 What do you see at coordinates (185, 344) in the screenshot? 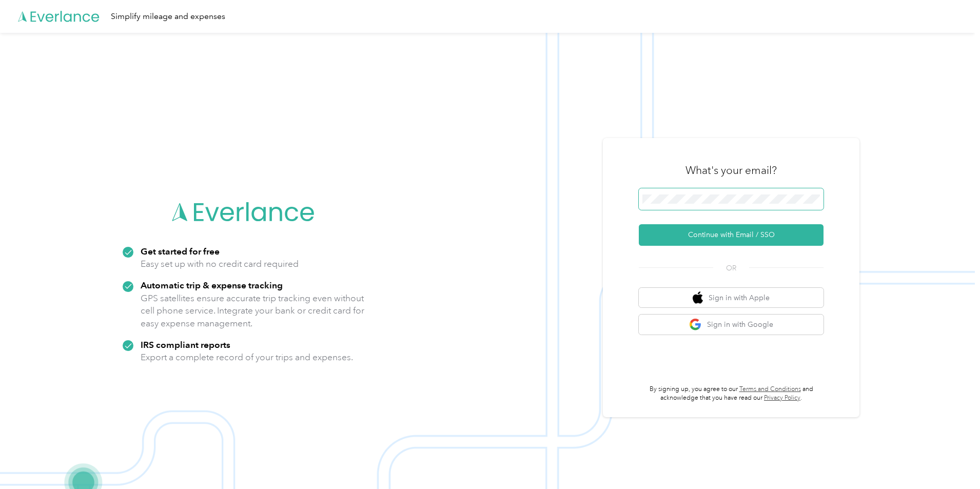
I see `strong: IRS compliant reports` at bounding box center [185, 344].